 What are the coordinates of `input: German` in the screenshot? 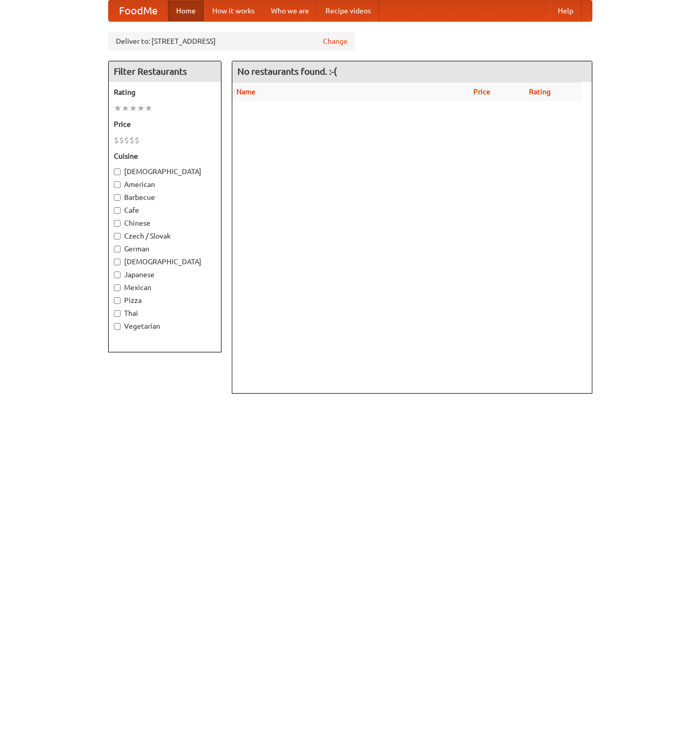 It's located at (117, 249).